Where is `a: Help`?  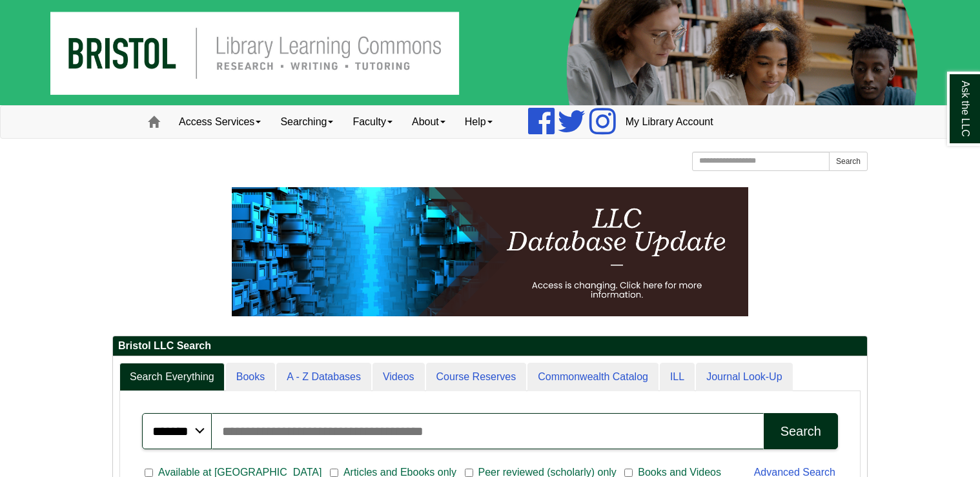
a: Help is located at coordinates (478, 122).